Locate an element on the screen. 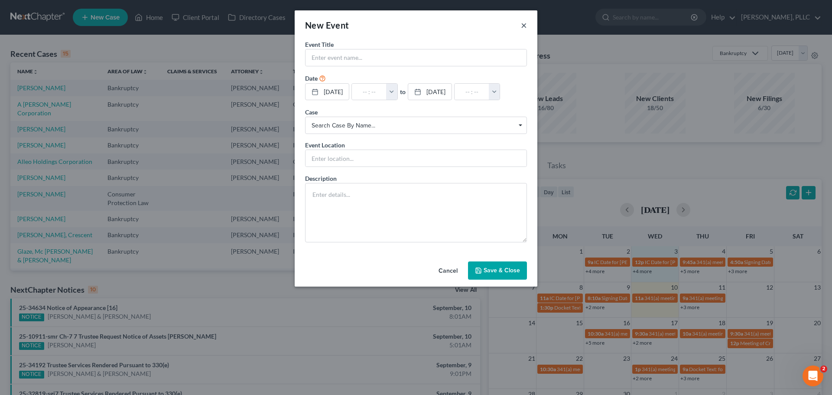 Image resolution: width=832 pixels, height=395 pixels. button: Cancel is located at coordinates (448, 271).